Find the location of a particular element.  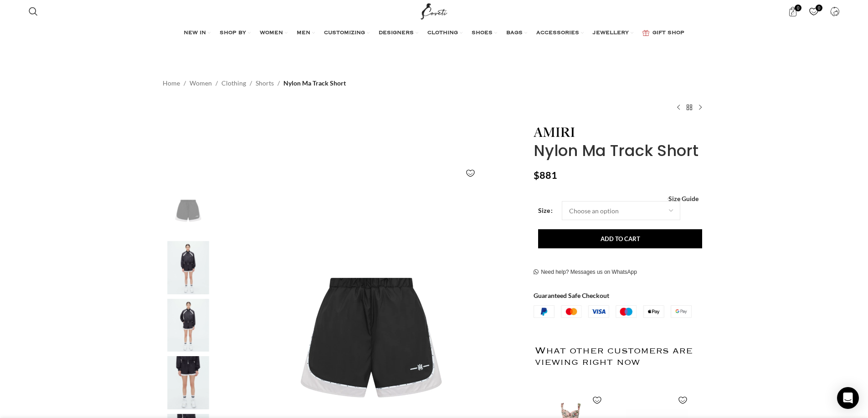

a: CUSTOMIZING is located at coordinates (347, 33).